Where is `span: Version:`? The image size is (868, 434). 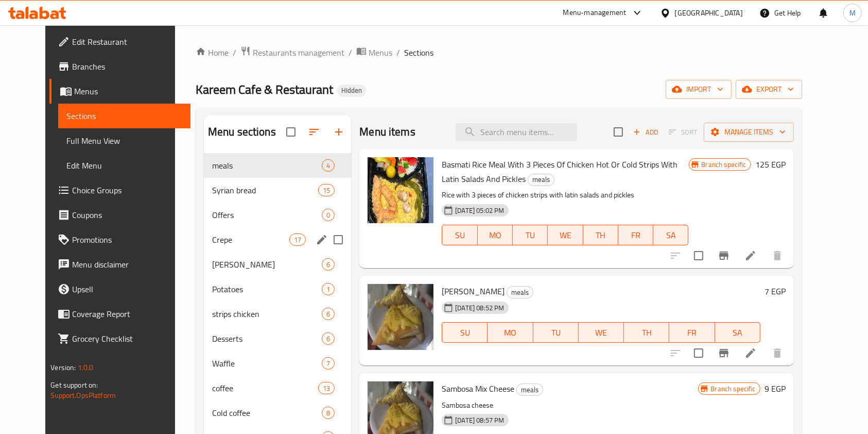 span: Version: is located at coordinates (63, 367).